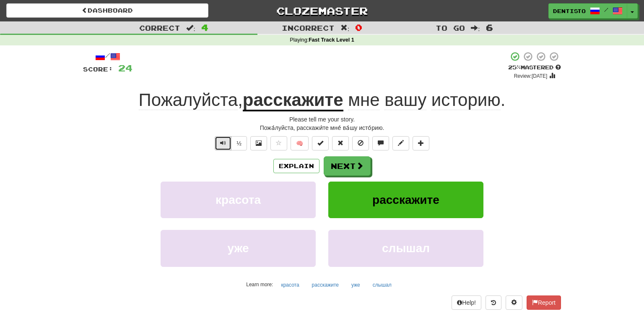 The height and width of the screenshot is (327, 644). What do you see at coordinates (293, 100) in the screenshot?
I see `u: расскажите` at bounding box center [293, 100].